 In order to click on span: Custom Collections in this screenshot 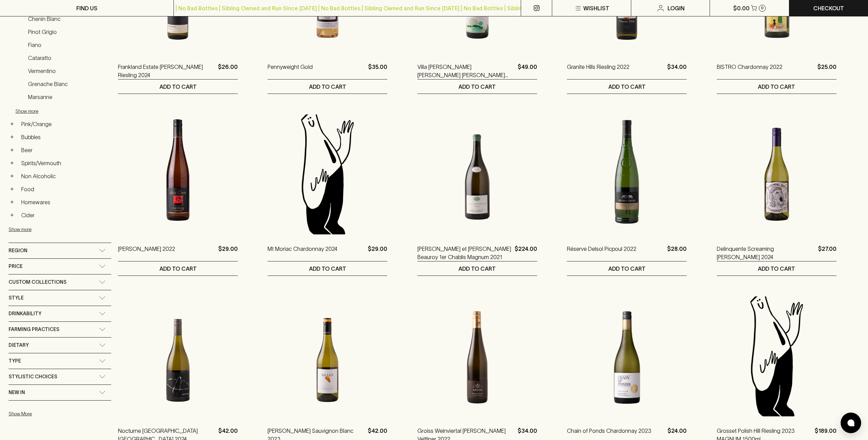, I will do `click(37, 282)`.